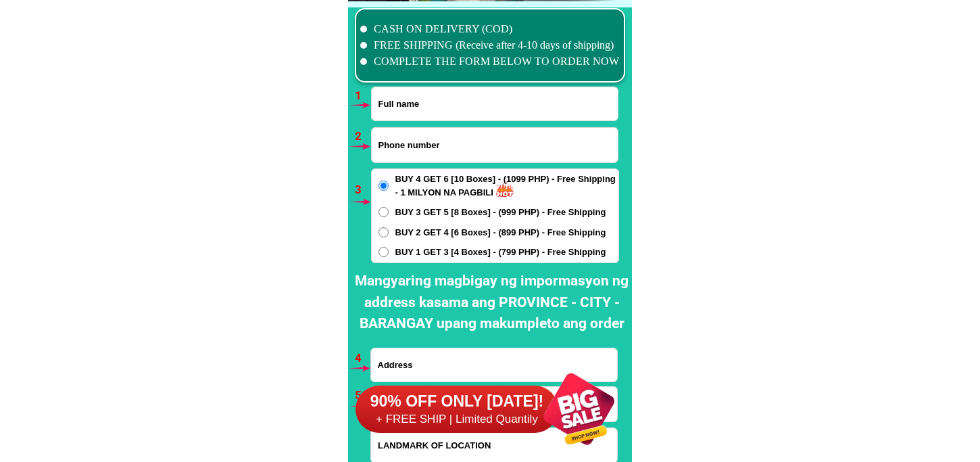 This screenshot has height=462, width=980. Describe the element at coordinates (362, 190) in the screenshot. I see `h6: 3` at that location.